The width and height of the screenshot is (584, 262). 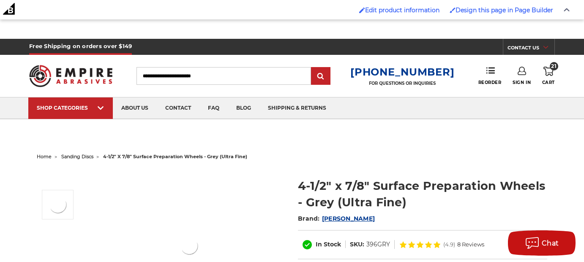 What do you see at coordinates (549, 82) in the screenshot?
I see `span: Cart` at bounding box center [549, 82].